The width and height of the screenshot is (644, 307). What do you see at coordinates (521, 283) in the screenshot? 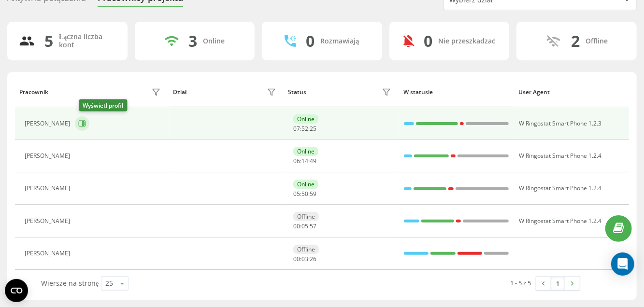
I see `div: 1 - 5 z 5` at bounding box center [521, 283].